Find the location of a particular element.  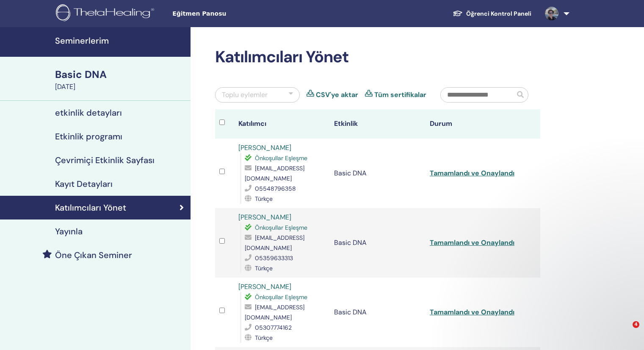

span: 4 is located at coordinates (636, 324).